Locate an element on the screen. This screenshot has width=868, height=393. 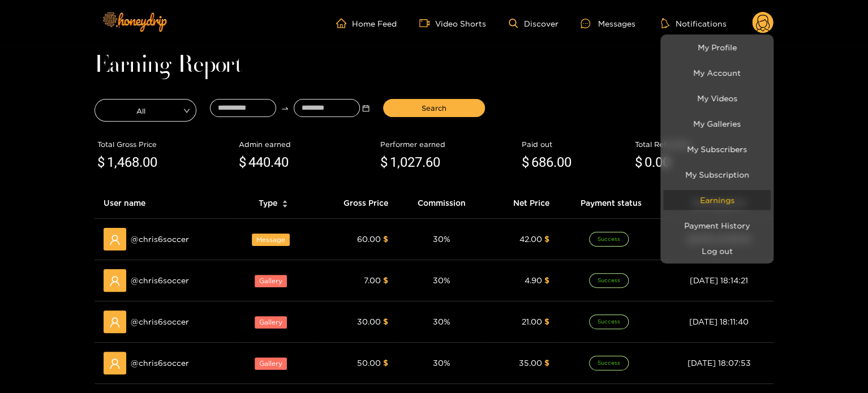
a: My Profile is located at coordinates (717, 47).